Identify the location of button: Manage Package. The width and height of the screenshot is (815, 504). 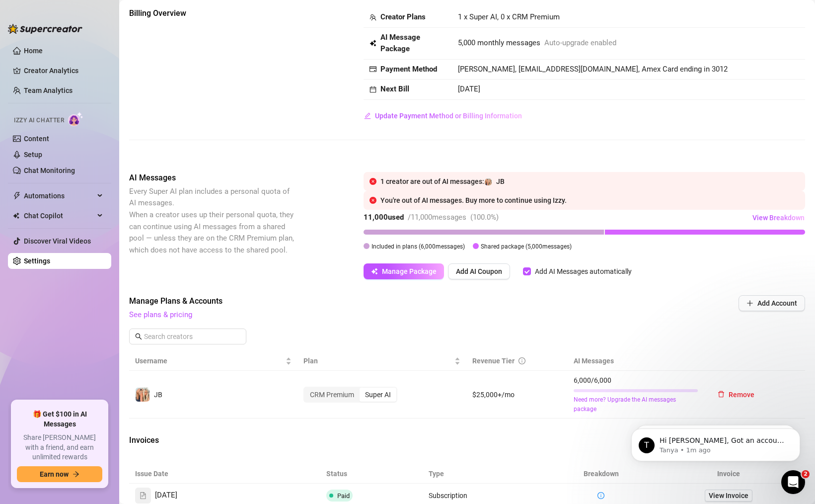
(404, 272).